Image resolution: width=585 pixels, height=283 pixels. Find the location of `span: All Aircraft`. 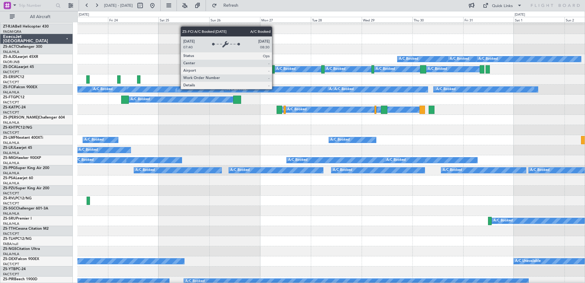

span: All Aircraft is located at coordinates (40, 17).